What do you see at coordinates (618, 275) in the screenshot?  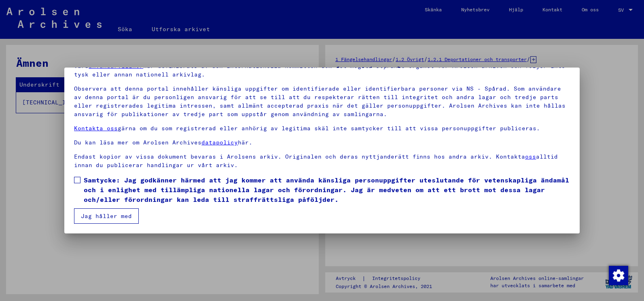 I see `img: Ändra samtycke` at bounding box center [618, 275].